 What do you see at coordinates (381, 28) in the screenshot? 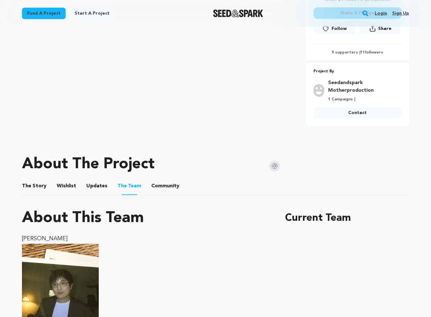
I see `button: Share` at bounding box center [381, 28].